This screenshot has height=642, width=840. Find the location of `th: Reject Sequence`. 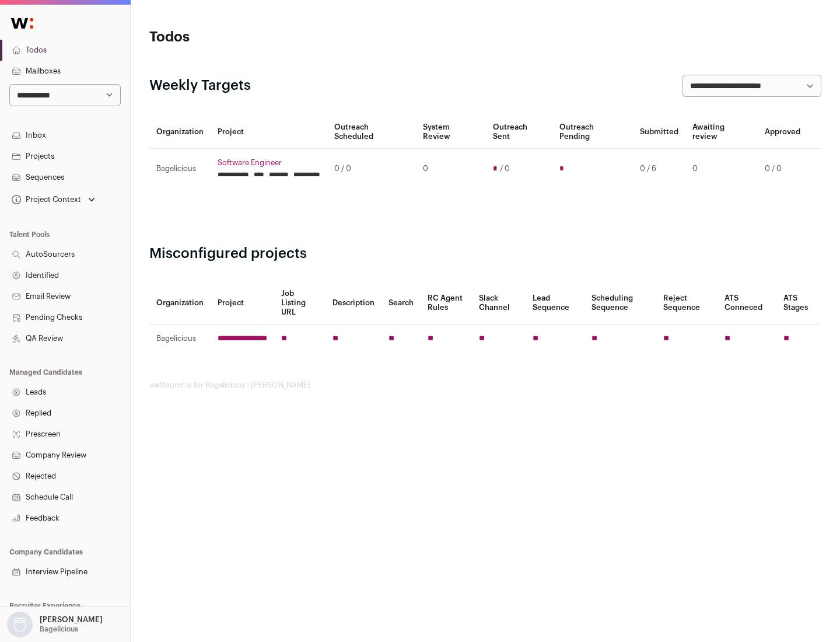

th: Reject Sequence is located at coordinates (687, 303).